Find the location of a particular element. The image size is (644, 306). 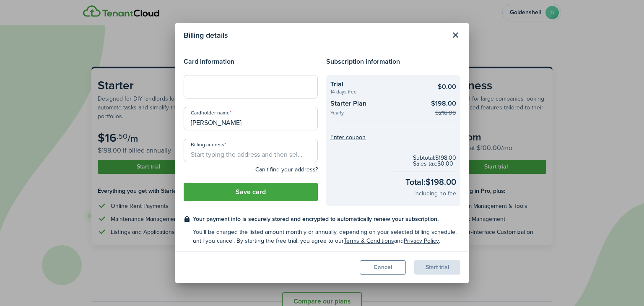

h4: Subscription information is located at coordinates (393, 62).